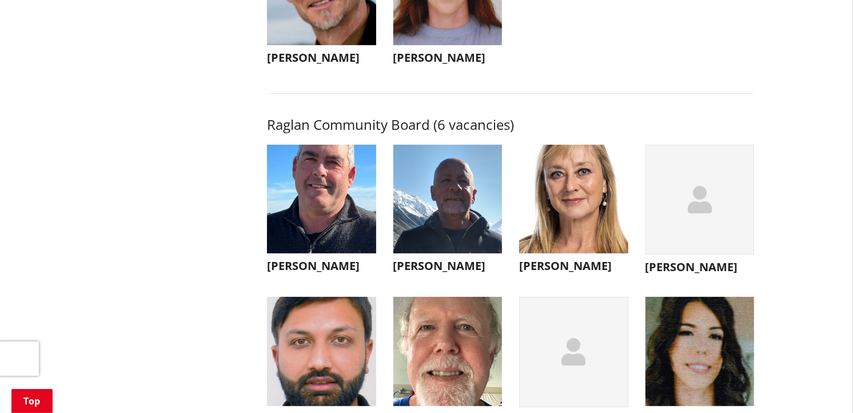 The image size is (853, 413). I want to click on h3: Raglan Community Board (6 vacancies), so click(511, 125).